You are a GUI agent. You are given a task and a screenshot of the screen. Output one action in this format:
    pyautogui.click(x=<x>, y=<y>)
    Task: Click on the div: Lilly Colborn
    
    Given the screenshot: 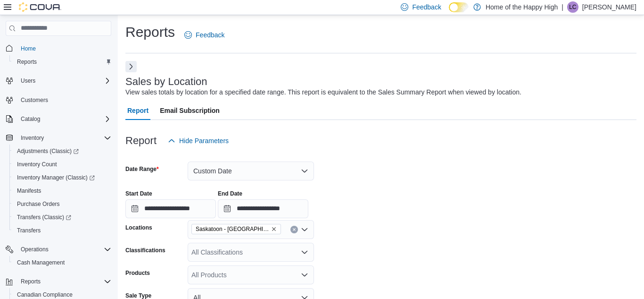 What is the action you would take?
    pyautogui.click(x=573, y=7)
    